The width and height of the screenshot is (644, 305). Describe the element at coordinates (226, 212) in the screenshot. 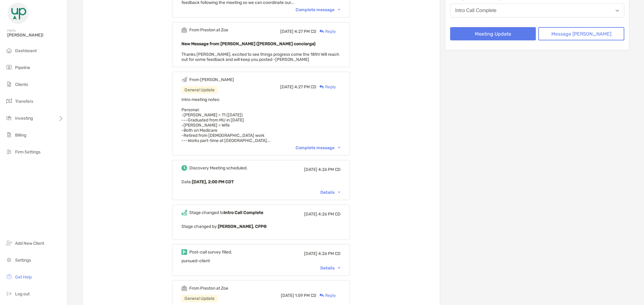

I see `div: Stage changed to` at that location.